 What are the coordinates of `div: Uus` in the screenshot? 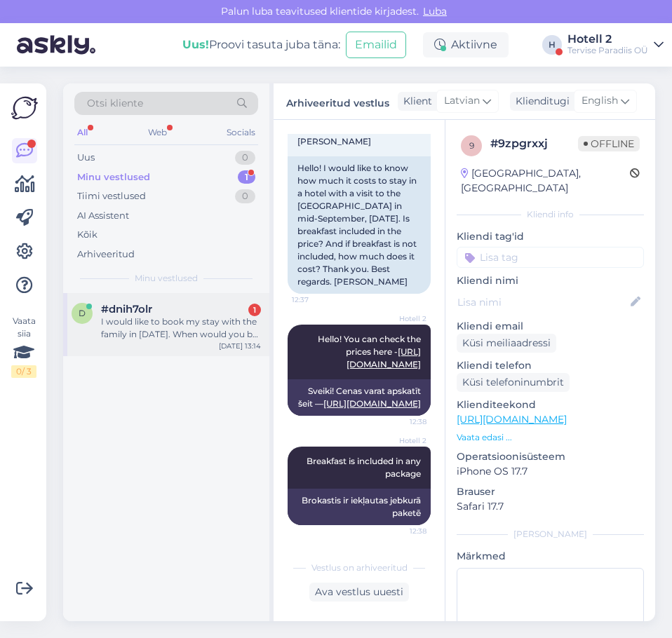 It's located at (85, 158).